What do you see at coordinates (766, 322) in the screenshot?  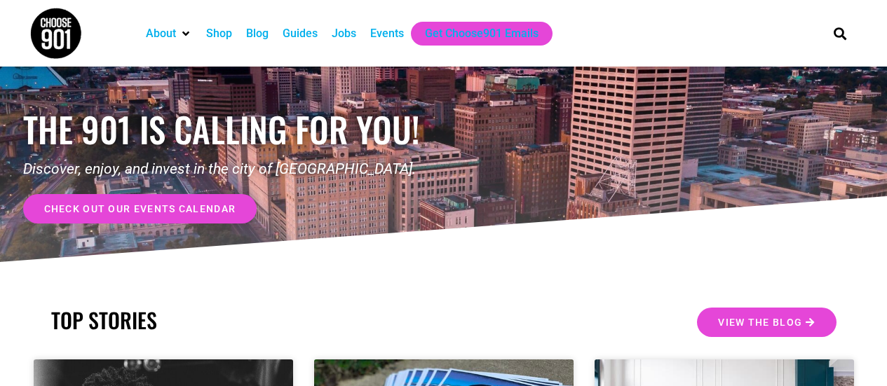 I see `a: View the Blog` at bounding box center [766, 322].